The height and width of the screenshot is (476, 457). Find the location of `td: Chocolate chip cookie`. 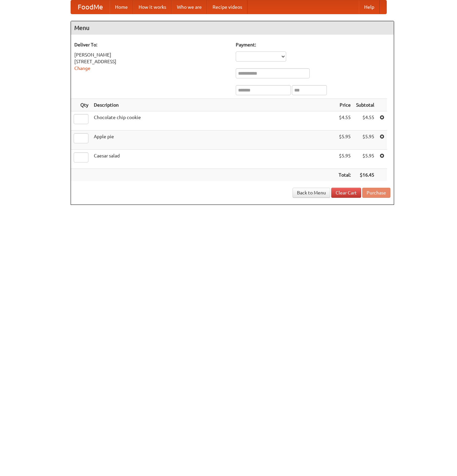

td: Chocolate chip cookie is located at coordinates (214, 121).